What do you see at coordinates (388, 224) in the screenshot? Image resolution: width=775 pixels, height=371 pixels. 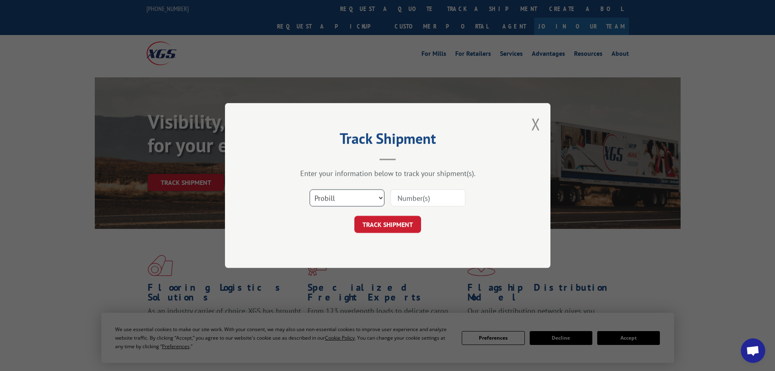 I see `button: TRACK SHIPMENT` at bounding box center [388, 224].